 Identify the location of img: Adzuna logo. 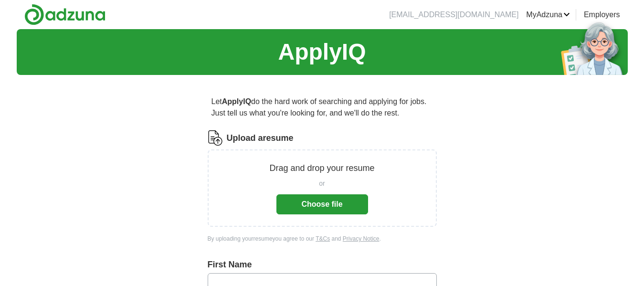
(65, 14).